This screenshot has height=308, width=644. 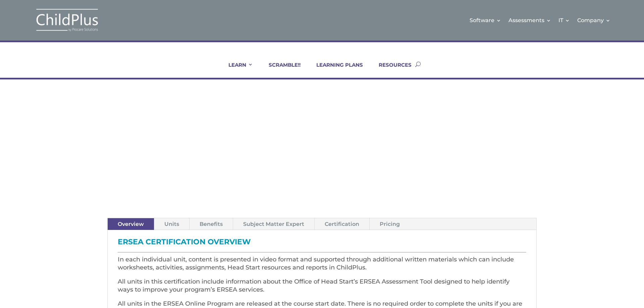 I want to click on a: SCRAMBLE!!, so click(x=280, y=70).